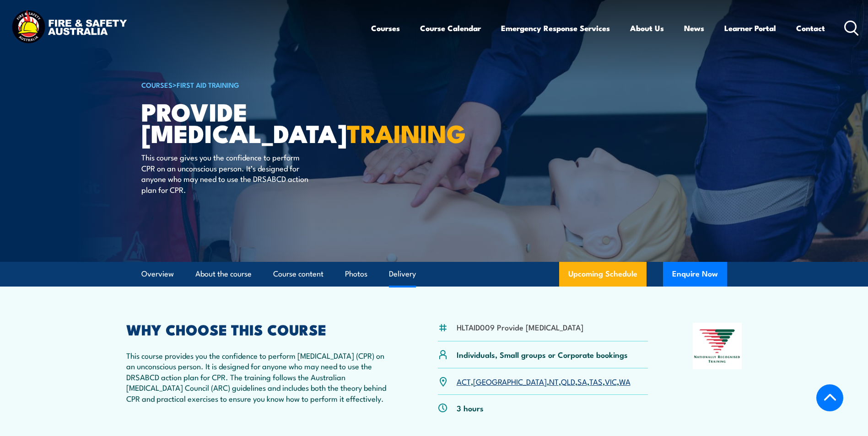 Image resolution: width=868 pixels, height=436 pixels. What do you see at coordinates (260, 329) in the screenshot?
I see `h2: WHY CHOOSE THIS COURSE` at bounding box center [260, 329].